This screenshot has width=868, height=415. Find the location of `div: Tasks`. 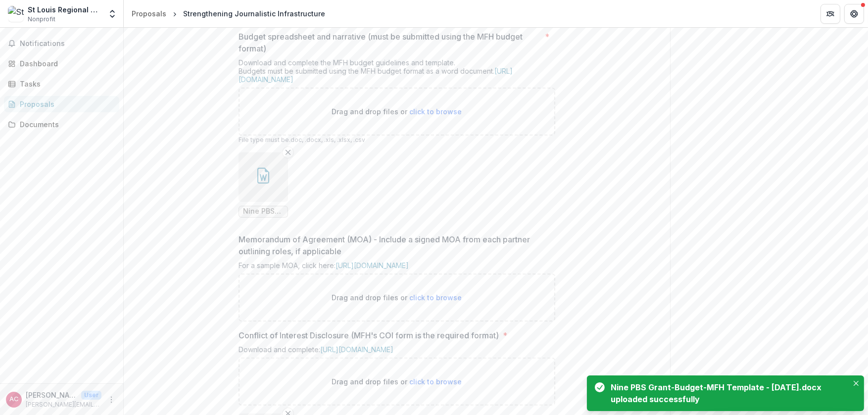

div: Tasks is located at coordinates (65, 84).